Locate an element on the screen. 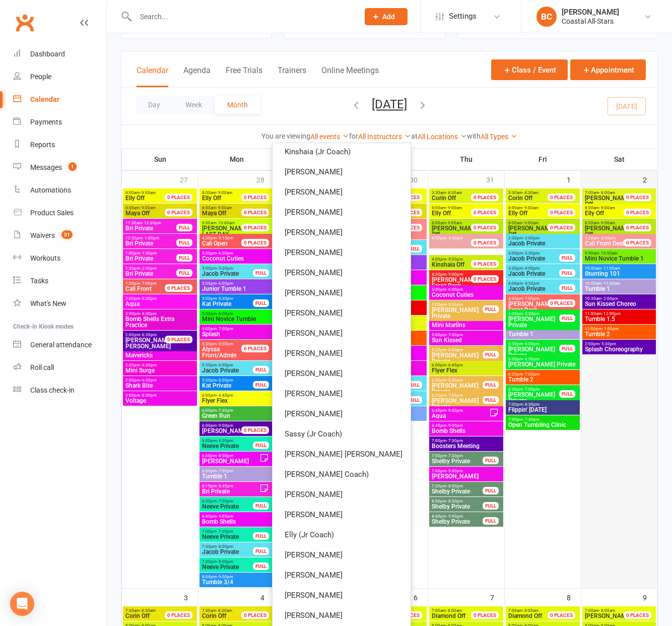  span: - 4:30am is located at coordinates (531, 192).